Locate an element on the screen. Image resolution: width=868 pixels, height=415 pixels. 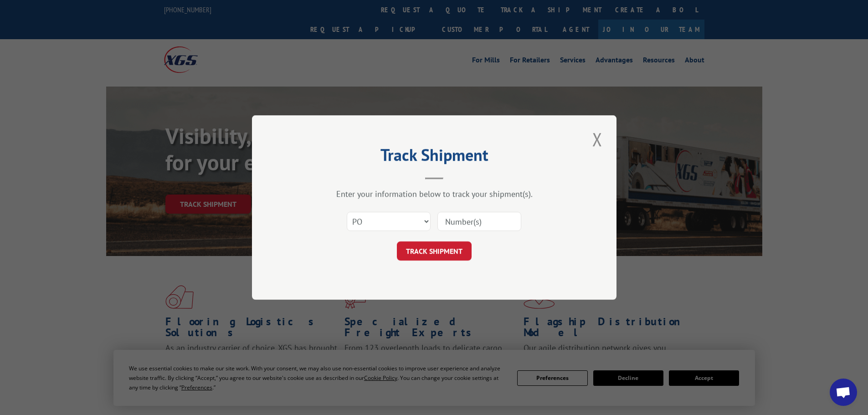
button: Close modal is located at coordinates (597, 139).